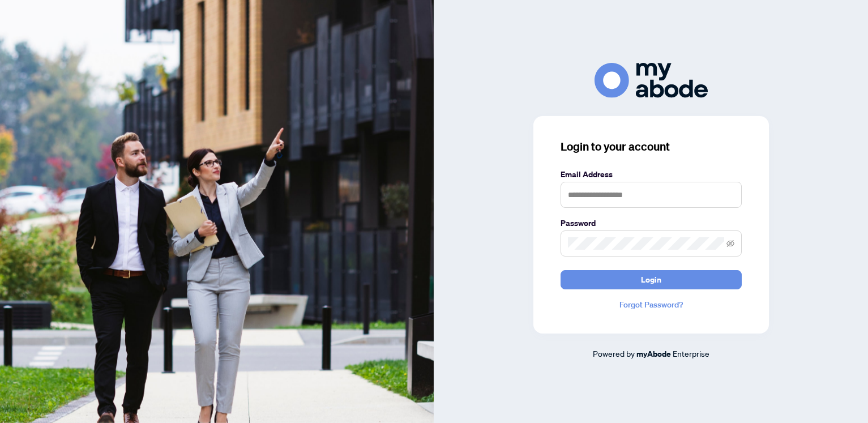 The image size is (868, 423). Describe the element at coordinates (651, 174) in the screenshot. I see `label: Email Address` at that location.